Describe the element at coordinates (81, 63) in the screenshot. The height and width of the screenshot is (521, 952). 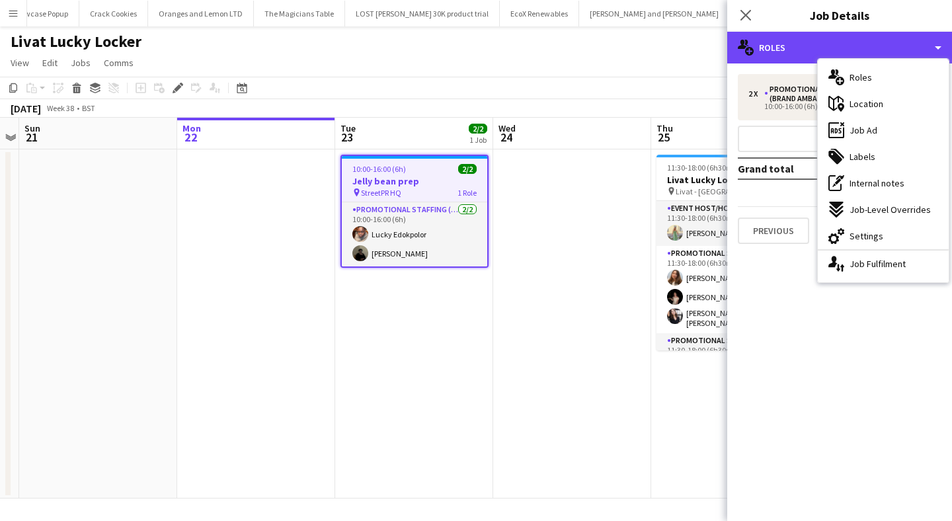
I see `span: Jobs` at that location.